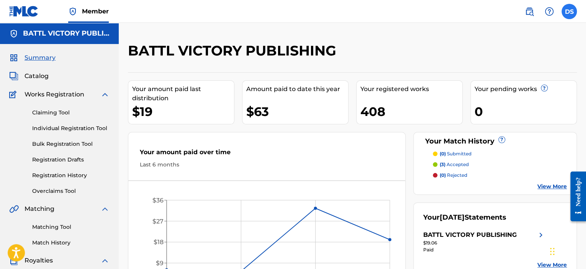 This screenshot has width=586, height=269. I want to click on div: $19, so click(183, 111).